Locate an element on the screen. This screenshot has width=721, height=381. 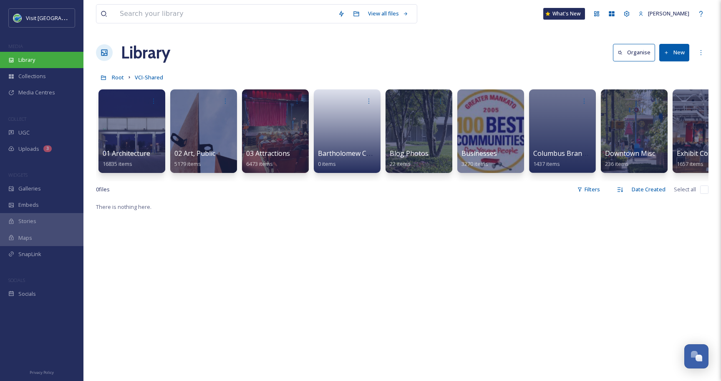
span: 22 items is located at coordinates (400, 164).